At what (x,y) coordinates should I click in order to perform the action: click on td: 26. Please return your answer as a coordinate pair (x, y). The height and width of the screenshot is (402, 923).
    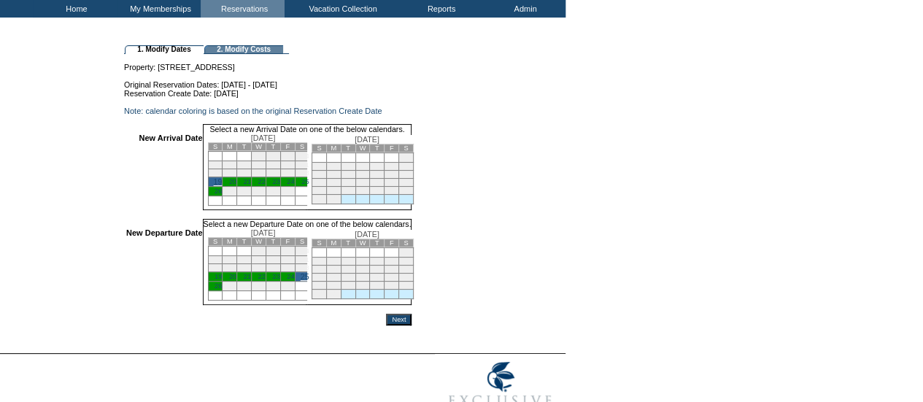
    Looking at the image, I should click on (362, 285).